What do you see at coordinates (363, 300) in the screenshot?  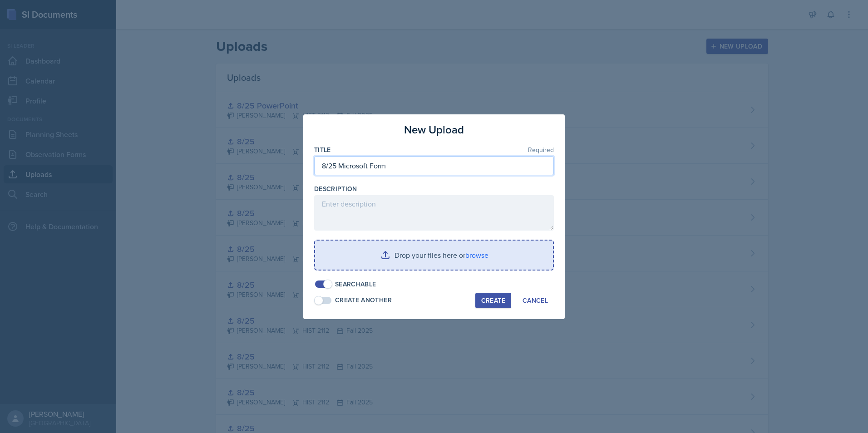 I see `div: Create Another` at bounding box center [363, 300].